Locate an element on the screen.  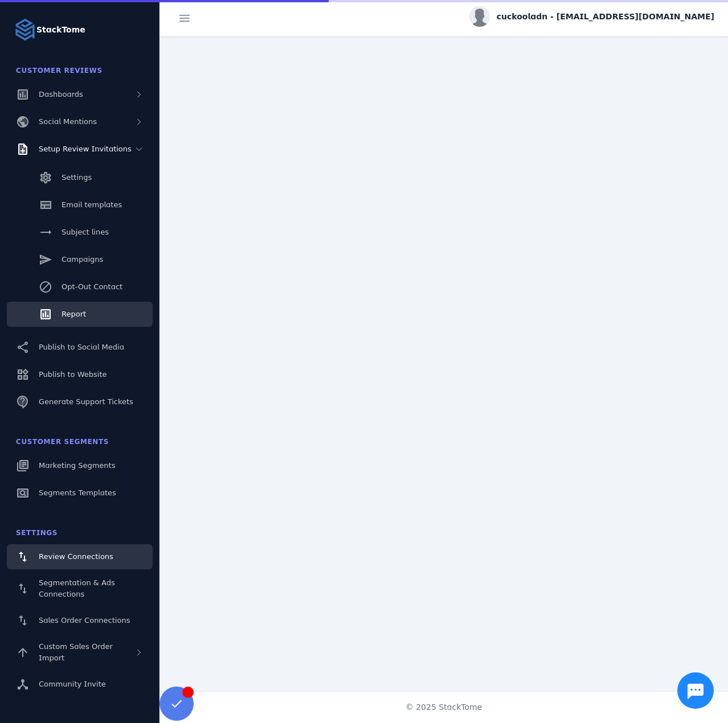
a: Segments Templates is located at coordinates (80, 493).